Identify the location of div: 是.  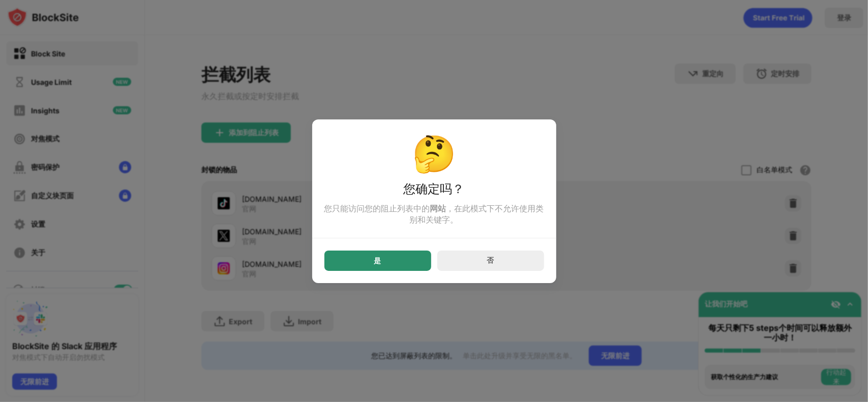
(378, 261).